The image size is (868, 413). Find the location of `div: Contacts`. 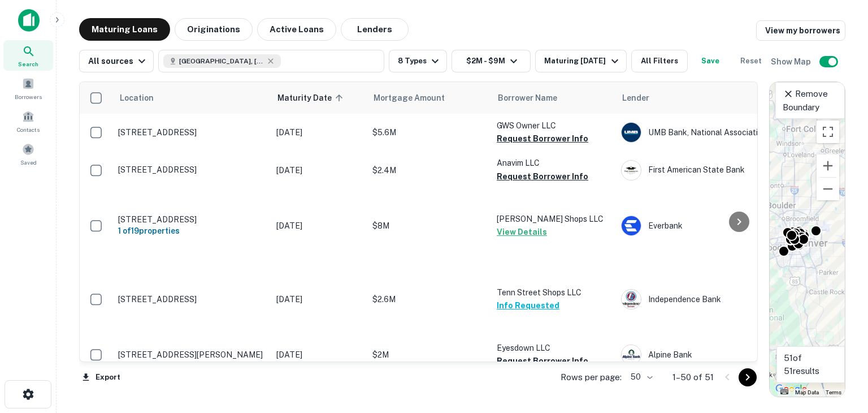

div: Contacts is located at coordinates (28, 121).